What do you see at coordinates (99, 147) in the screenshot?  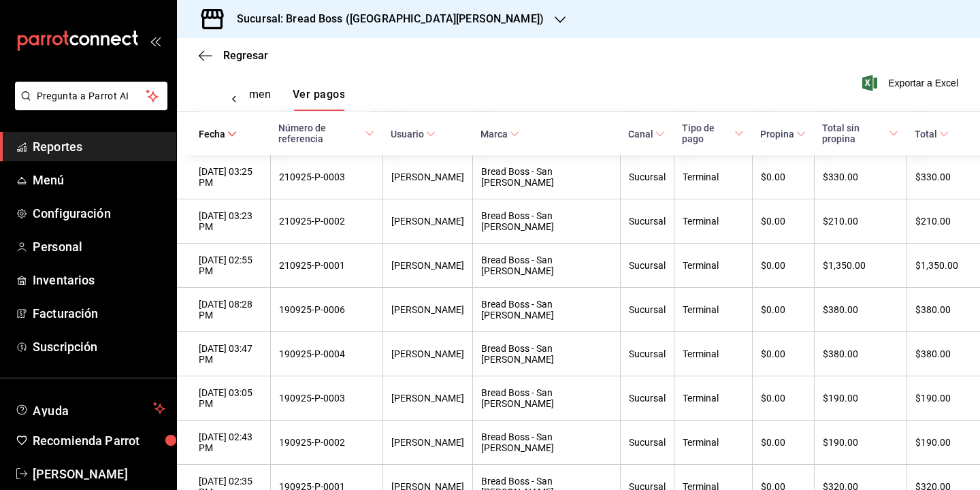 I see `span: Reportes` at bounding box center [99, 147].